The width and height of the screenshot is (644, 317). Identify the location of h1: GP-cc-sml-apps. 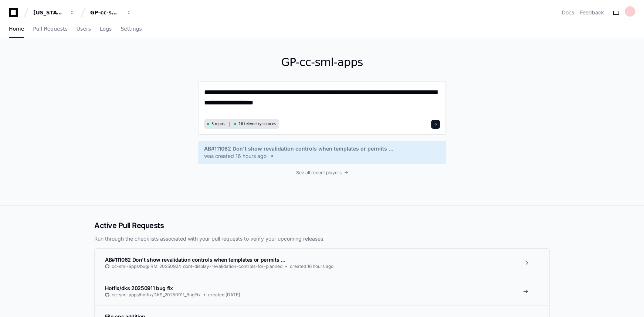
(322, 62).